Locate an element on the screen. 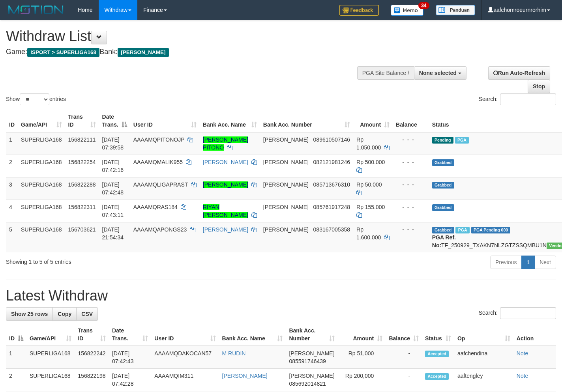 The width and height of the screenshot is (562, 392). span: AAAAMQAPONGS23 is located at coordinates (160, 230).